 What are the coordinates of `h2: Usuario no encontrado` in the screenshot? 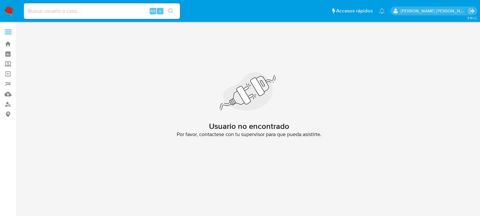 It's located at (249, 126).